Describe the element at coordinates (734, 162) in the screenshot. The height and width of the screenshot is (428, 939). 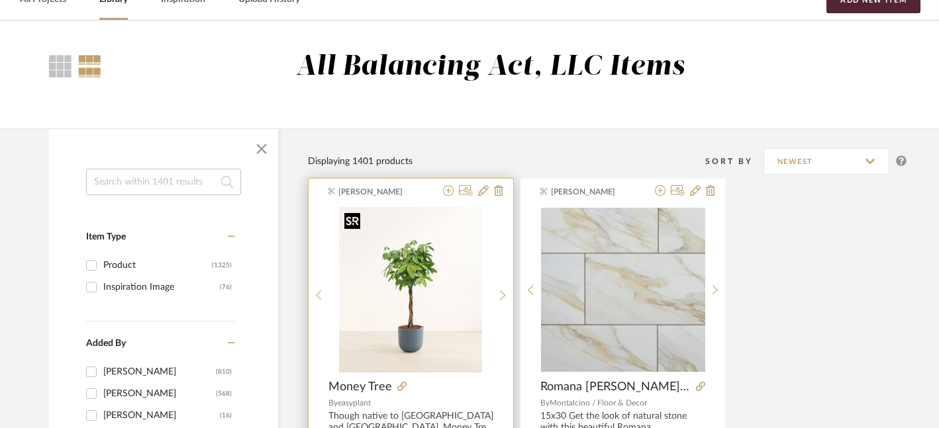
I see `div: Sort By` at that location.